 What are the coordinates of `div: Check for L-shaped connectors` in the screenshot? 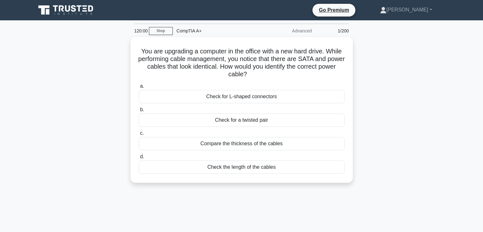 It's located at (242, 97).